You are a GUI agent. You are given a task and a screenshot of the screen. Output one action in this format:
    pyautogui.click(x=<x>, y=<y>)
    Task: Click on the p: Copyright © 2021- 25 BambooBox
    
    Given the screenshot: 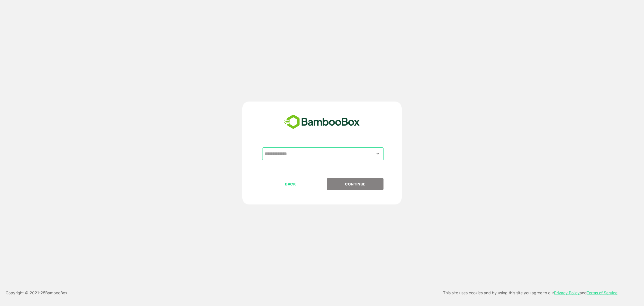 What is the action you would take?
    pyautogui.click(x=36, y=293)
    